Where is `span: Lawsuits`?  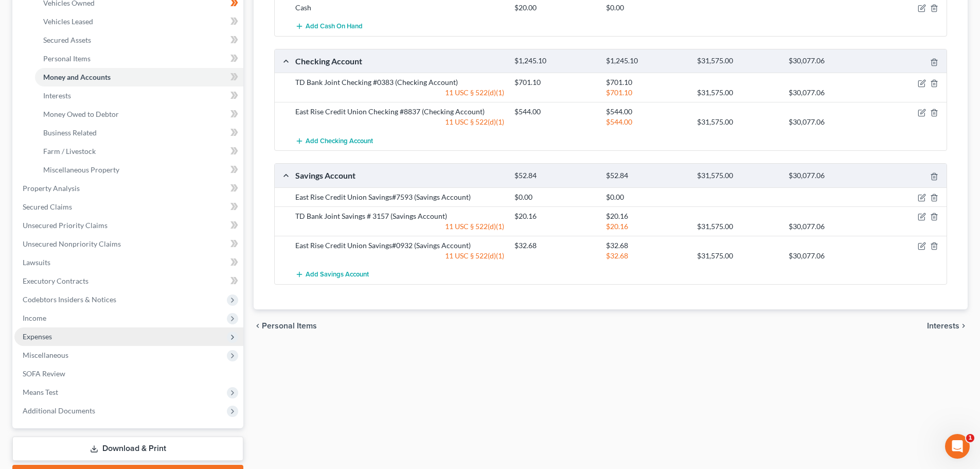 span: Lawsuits is located at coordinates (37, 262).